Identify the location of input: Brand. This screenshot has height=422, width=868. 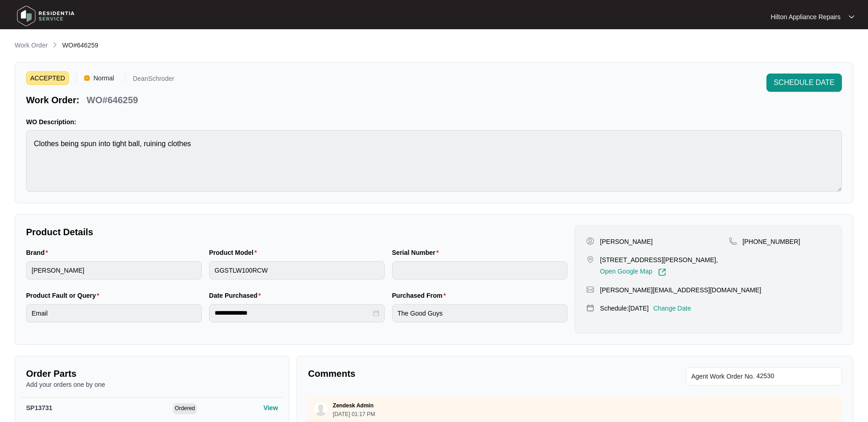
(114, 271).